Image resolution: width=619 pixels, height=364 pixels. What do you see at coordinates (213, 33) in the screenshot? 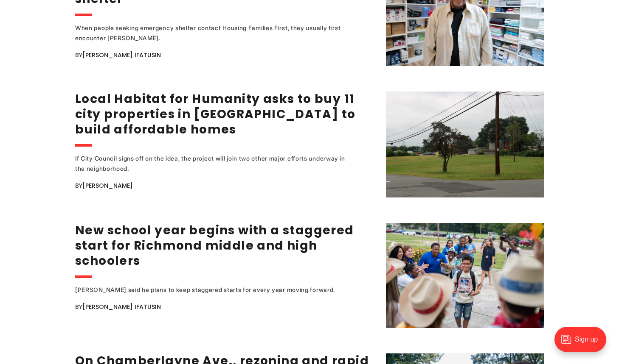
I see `div: When people seeking emergency shelter contact Housing Families First, they usually first encounte...` at bounding box center [213, 33].